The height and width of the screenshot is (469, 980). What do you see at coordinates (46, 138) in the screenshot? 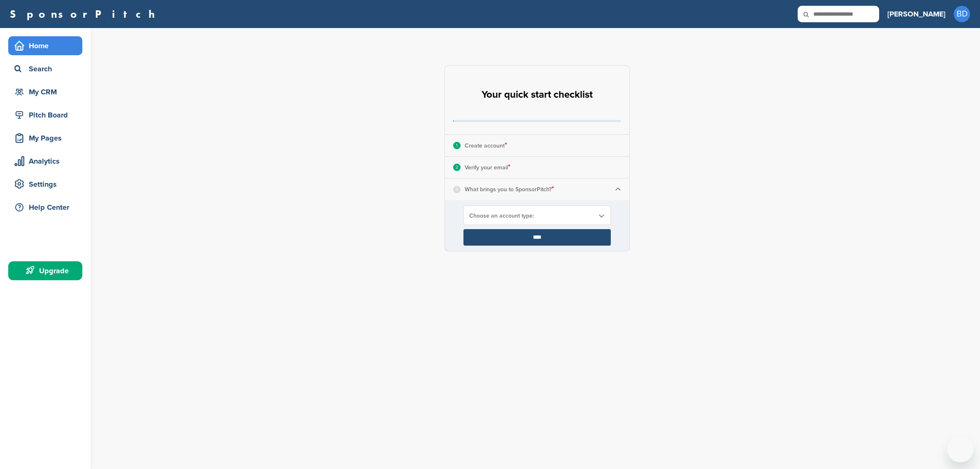
I see `a: My Pages` at bounding box center [46, 138].